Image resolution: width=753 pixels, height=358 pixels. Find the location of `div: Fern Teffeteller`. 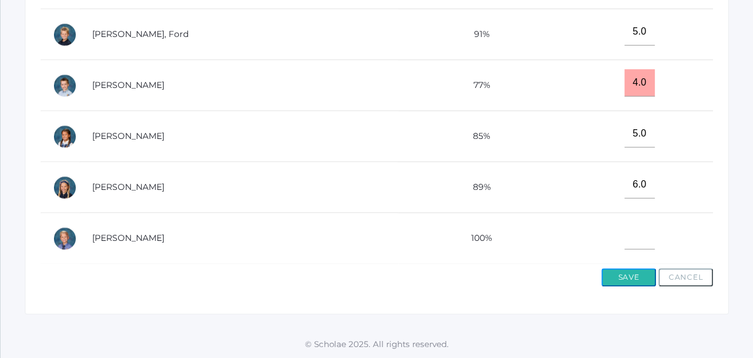

div: Fern Teffeteller is located at coordinates (65, 136).